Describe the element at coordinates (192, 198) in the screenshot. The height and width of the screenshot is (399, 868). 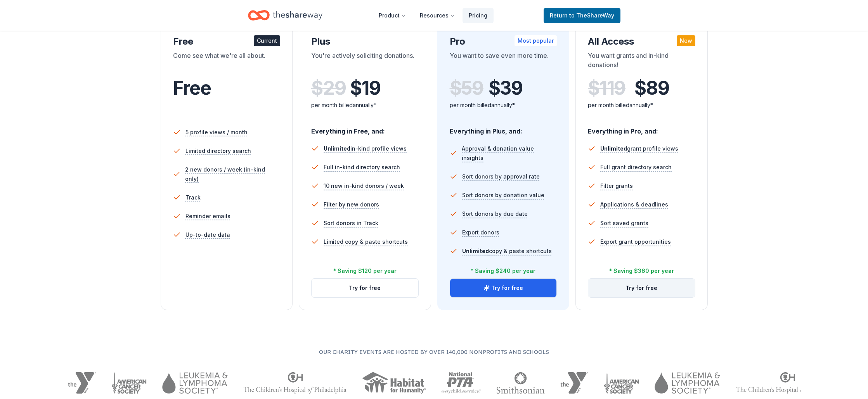
I see `span: Track` at that location.